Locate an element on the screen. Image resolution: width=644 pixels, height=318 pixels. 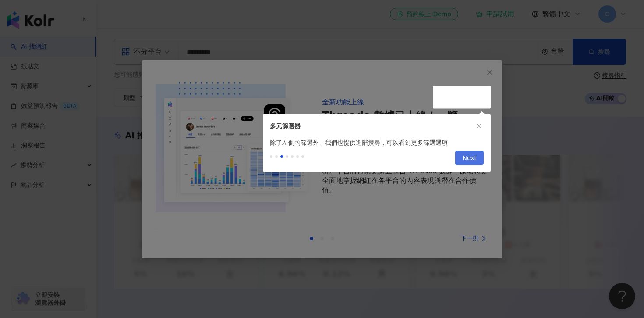
div: 除了左側的篩選外，我們也提供進階搜尋，可以看到更多篩選選項 is located at coordinates (377, 143).